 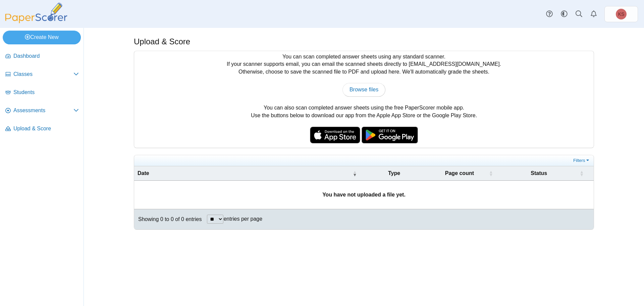 I want to click on span: Type, so click(x=394, y=173).